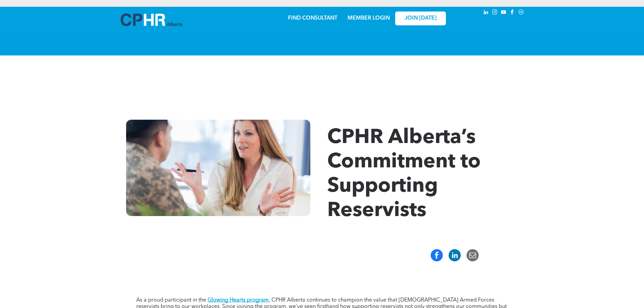 The width and height of the screenshot is (644, 308). Describe the element at coordinates (151, 20) in the screenshot. I see `img: A blue and white logo for cp alberta` at that location.